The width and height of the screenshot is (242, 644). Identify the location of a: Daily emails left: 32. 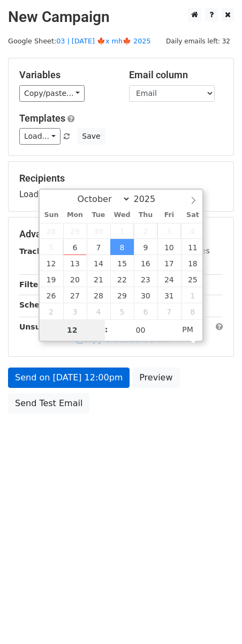
(198, 41).